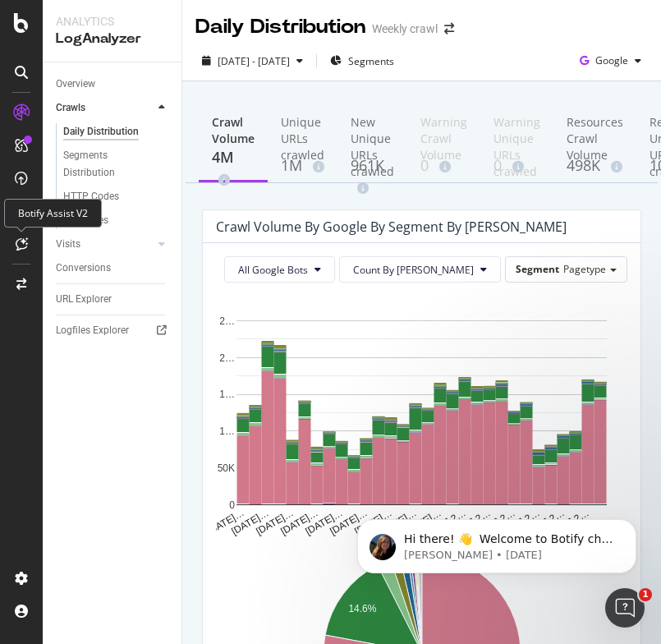 The width and height of the screenshot is (661, 644). I want to click on div: message notification from Laura, 1w ago. Hi there! 👋 Welcome to Botify chat support! Have a quest..., so click(164, 62).